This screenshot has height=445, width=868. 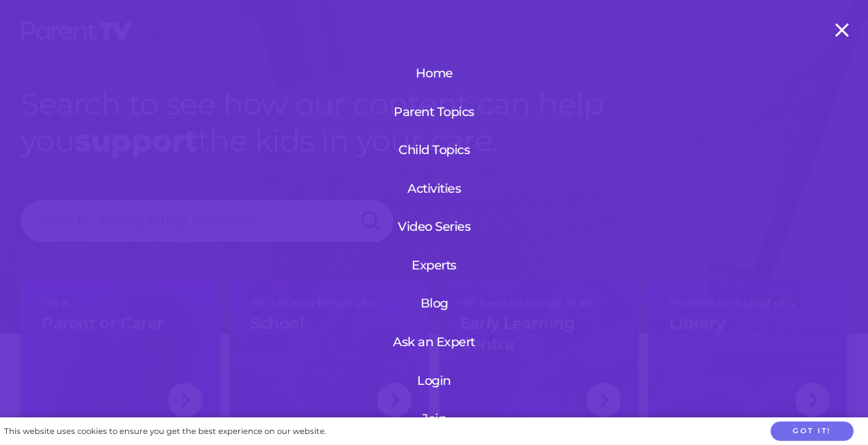 I want to click on a: Activities, so click(x=434, y=189).